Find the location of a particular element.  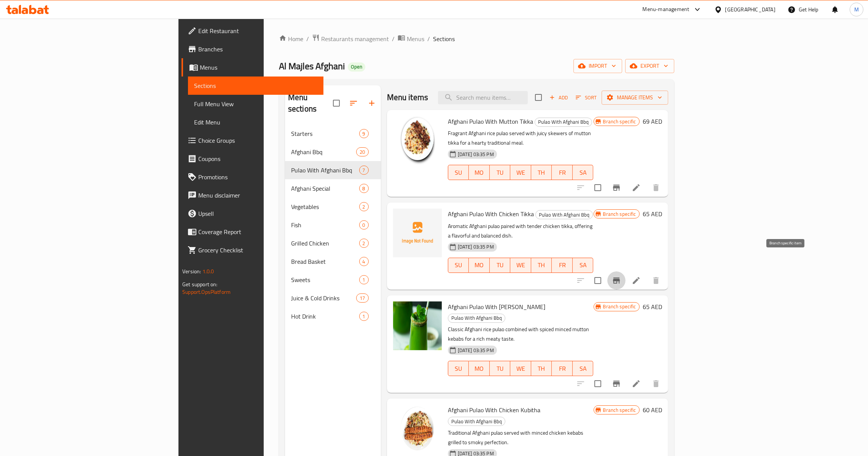

span: 20 is located at coordinates (362, 152).